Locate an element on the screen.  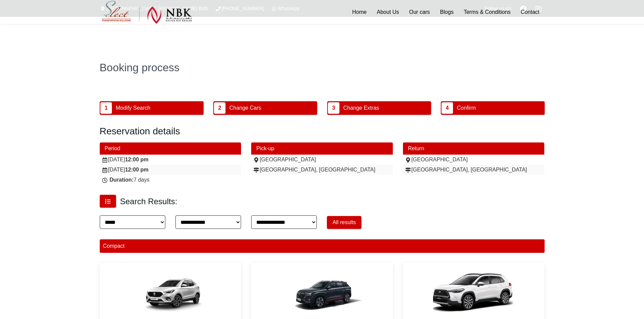
img: Changan CS35 or similar is located at coordinates (322, 294).